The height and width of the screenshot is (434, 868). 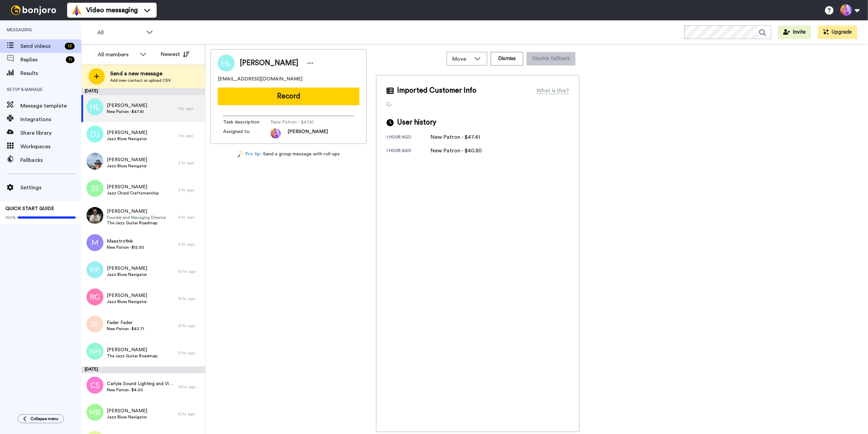 I want to click on span: Imported Customer Info, so click(x=437, y=91).